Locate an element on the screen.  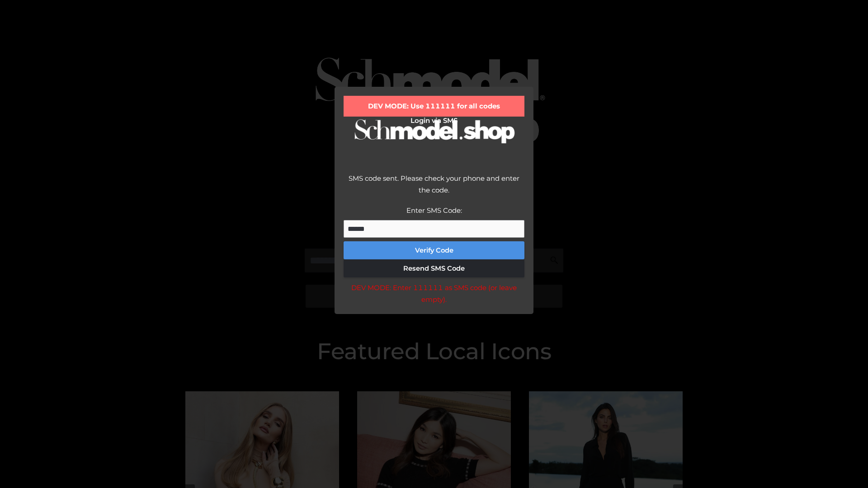
label: Enter SMS Code: is located at coordinates (434, 210).